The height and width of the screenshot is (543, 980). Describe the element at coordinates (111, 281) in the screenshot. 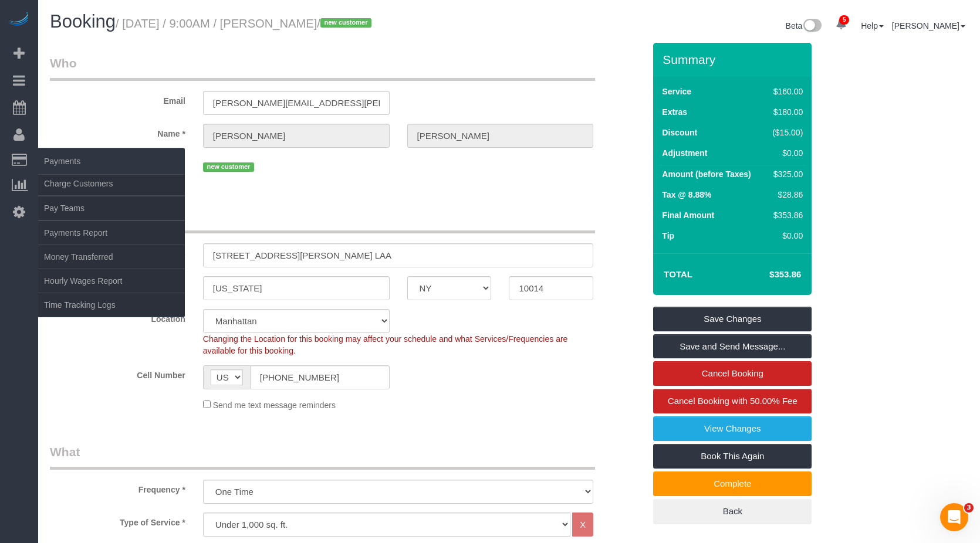

I see `a: Hourly Wages Report` at that location.